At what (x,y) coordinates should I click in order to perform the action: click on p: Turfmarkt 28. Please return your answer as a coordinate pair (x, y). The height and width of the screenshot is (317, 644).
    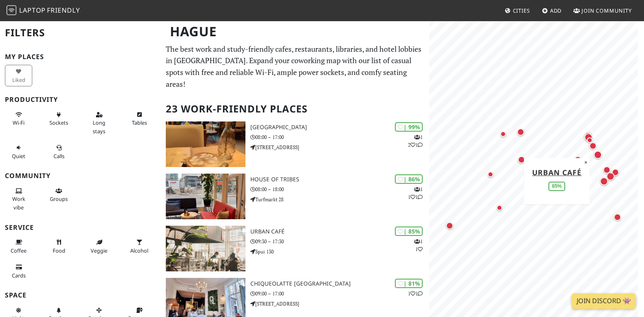
    Looking at the image, I should click on (340, 199).